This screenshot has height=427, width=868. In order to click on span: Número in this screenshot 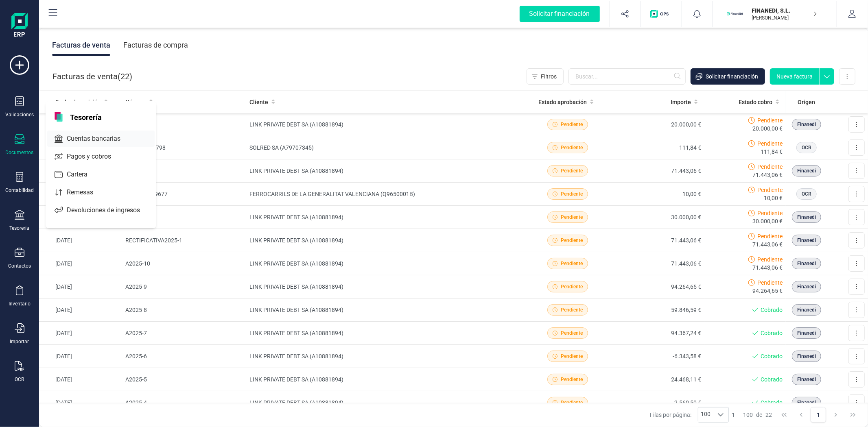, I will do `click(135, 102)`.